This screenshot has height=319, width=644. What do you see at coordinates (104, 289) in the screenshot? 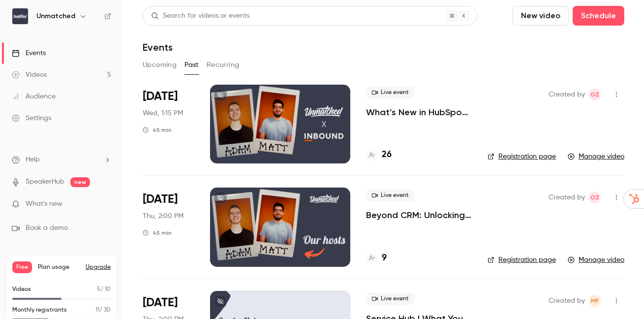
I see `p: / 10` at bounding box center [104, 289].